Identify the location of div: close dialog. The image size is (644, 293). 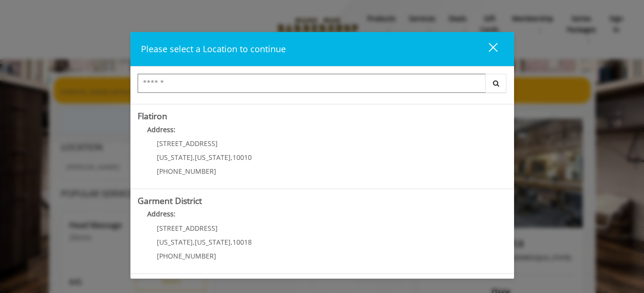
(487, 49).